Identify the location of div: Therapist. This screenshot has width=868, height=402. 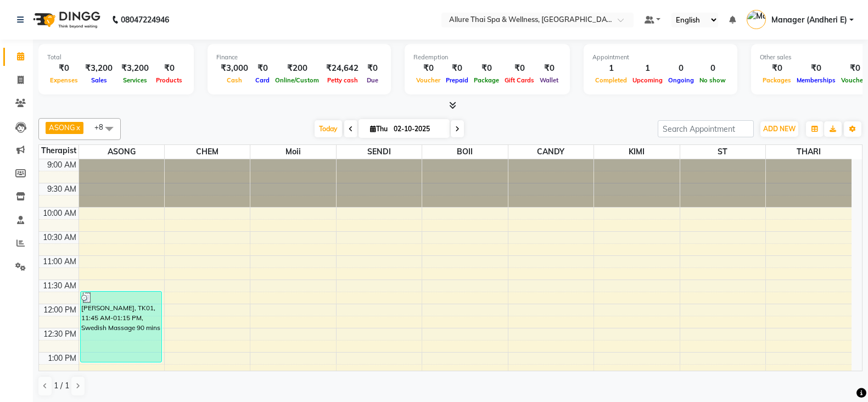
(58, 150).